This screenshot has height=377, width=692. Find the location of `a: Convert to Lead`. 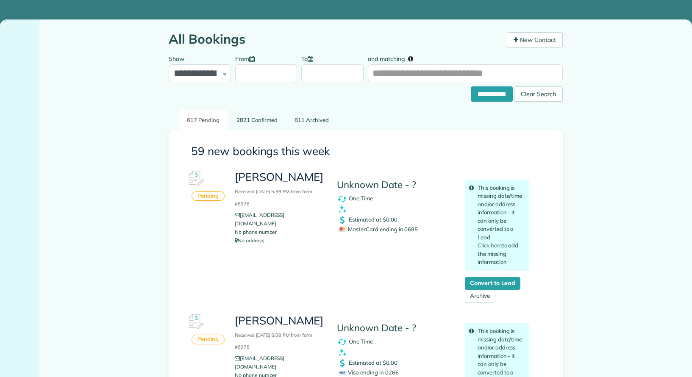

a: Convert to Lead is located at coordinates (492, 284).